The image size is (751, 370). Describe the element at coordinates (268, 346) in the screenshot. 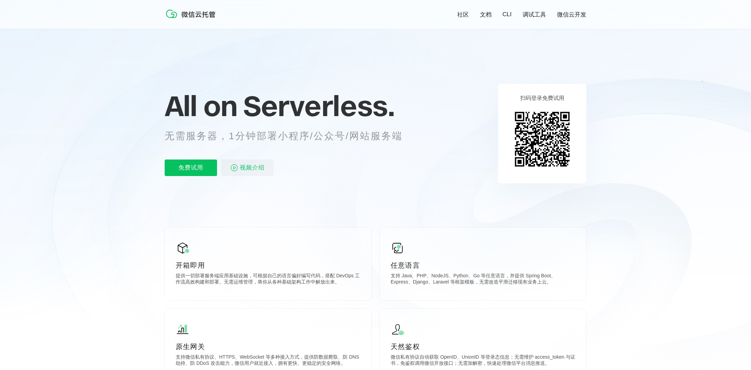

I see `p: 原生网关` at that location.